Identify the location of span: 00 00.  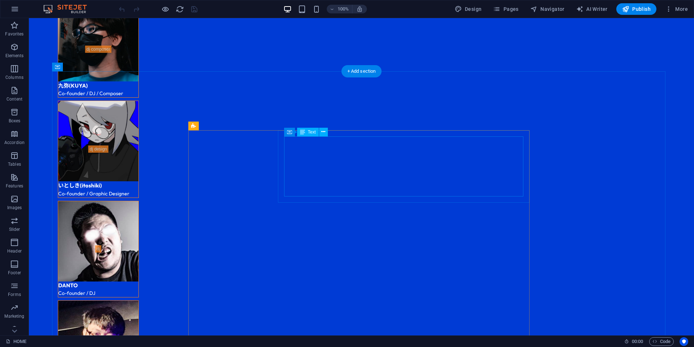
(637, 341).